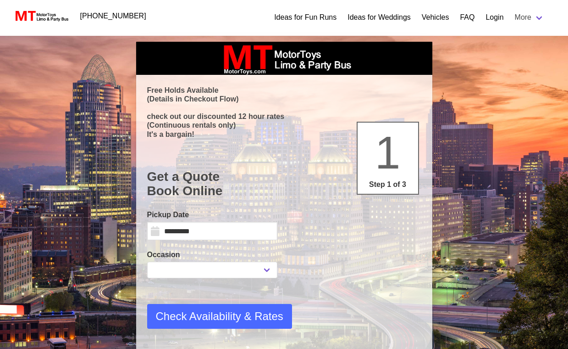 This screenshot has height=349, width=568. Describe the element at coordinates (212, 255) in the screenshot. I see `label: Occasion` at that location.